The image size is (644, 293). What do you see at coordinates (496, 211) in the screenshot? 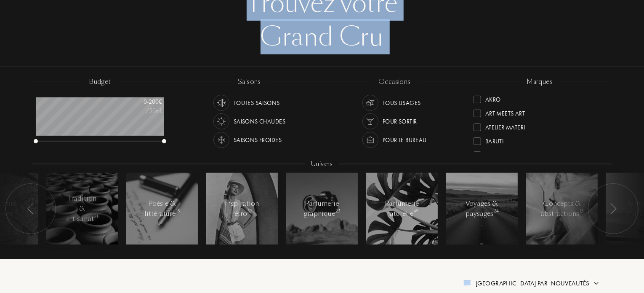
I see `span: 24` at bounding box center [496, 211].